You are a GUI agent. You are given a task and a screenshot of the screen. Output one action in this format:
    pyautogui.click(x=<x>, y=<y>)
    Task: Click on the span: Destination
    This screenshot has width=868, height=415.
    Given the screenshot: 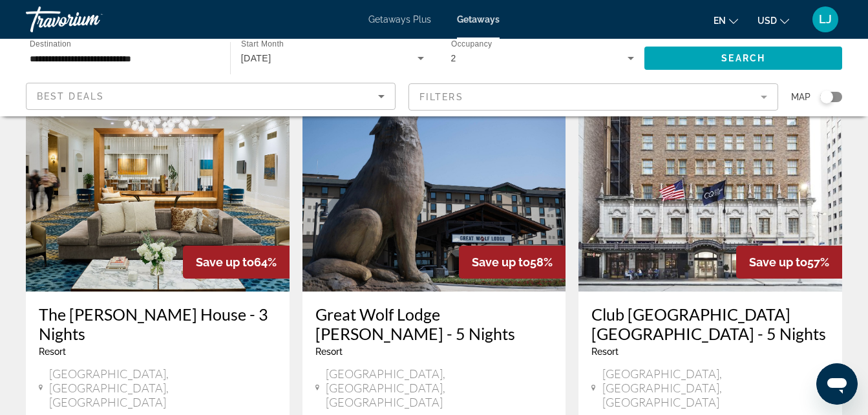 What is the action you would take?
    pyautogui.click(x=50, y=43)
    